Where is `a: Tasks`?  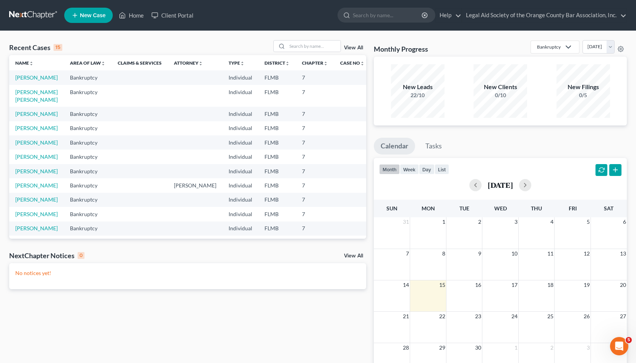
a: Tasks is located at coordinates (434, 146).